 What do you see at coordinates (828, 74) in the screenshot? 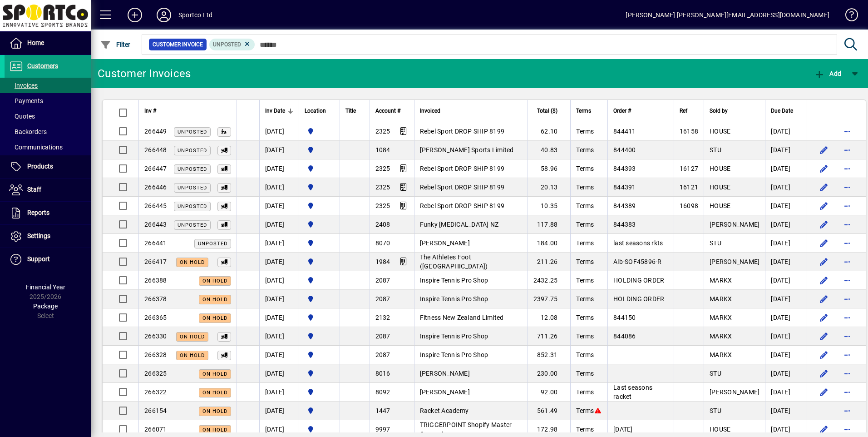
I see `button: Add` at bounding box center [828, 74].